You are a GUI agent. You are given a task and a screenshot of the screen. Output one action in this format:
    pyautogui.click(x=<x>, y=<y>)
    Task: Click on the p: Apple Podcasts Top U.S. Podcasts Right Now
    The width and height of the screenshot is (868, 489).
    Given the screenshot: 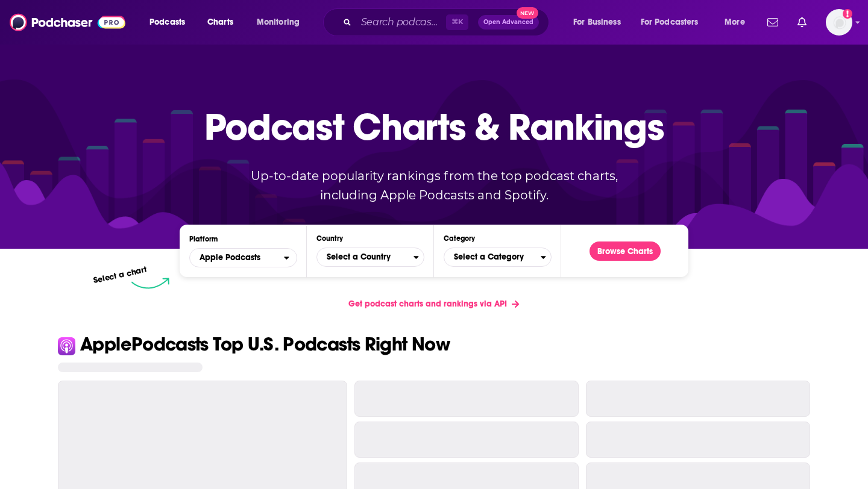 What is the action you would take?
    pyautogui.click(x=265, y=344)
    